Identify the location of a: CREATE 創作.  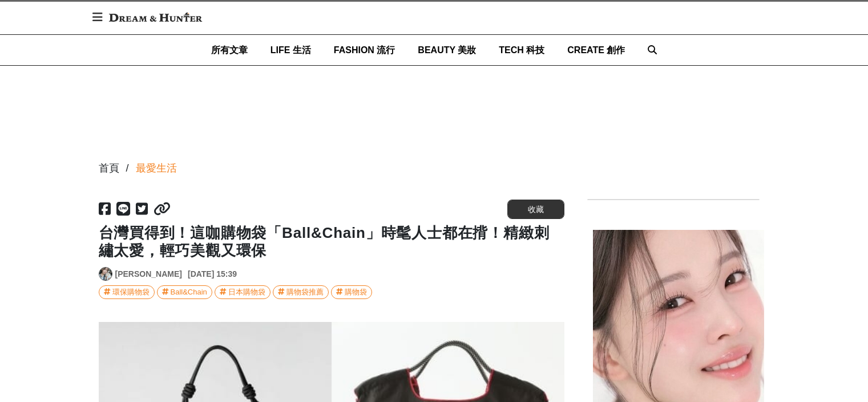
(596, 49).